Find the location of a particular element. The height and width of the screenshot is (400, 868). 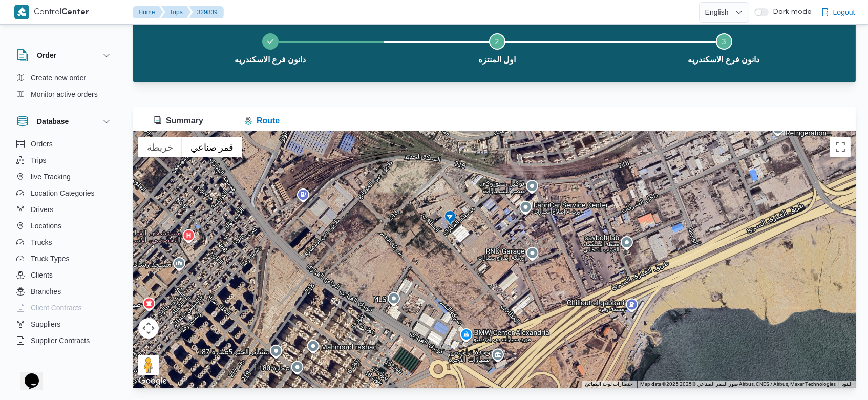

button: live Tracking is located at coordinates (64, 177).